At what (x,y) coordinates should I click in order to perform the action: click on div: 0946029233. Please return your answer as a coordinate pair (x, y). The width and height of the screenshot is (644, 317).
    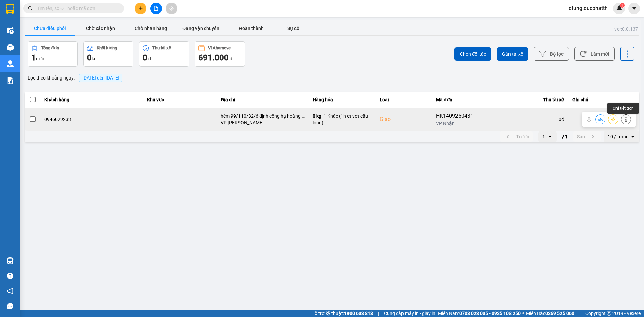
    Looking at the image, I should click on (91, 120).